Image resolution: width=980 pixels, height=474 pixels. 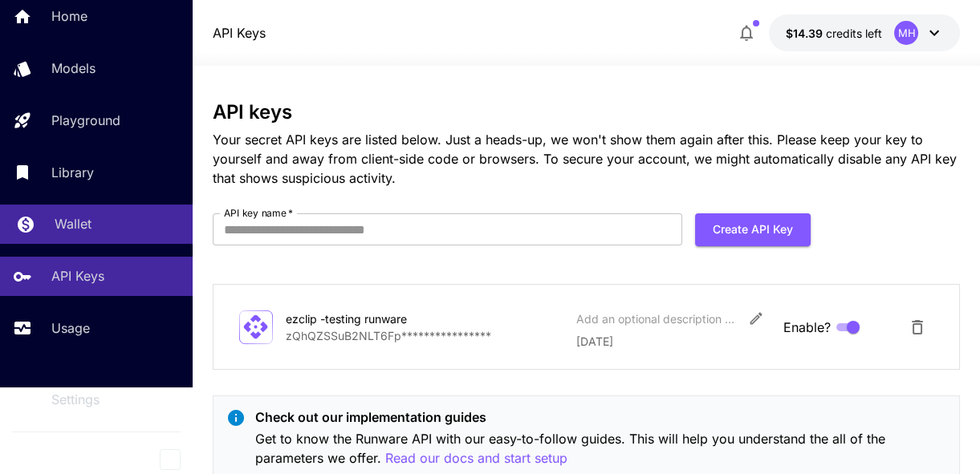 I want to click on p: Models, so click(x=73, y=68).